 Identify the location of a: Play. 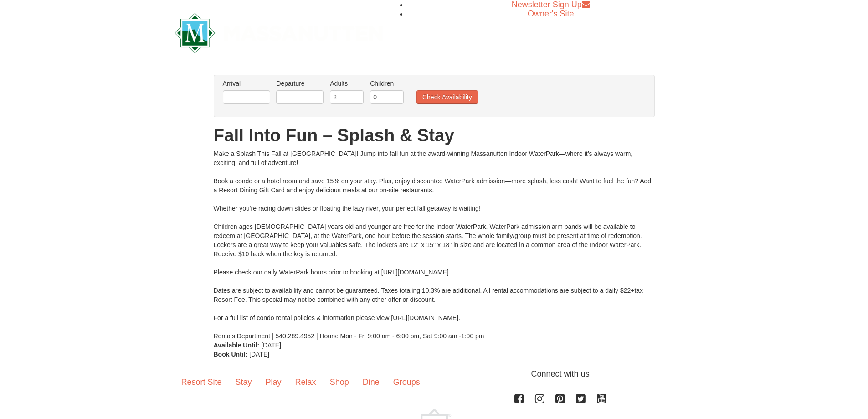
(274, 382).